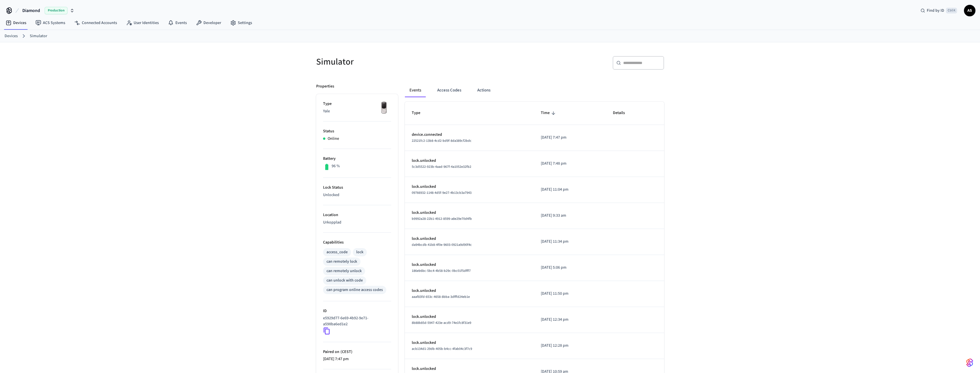 The height and width of the screenshot is (373, 980). I want to click on div: can unlock with code, so click(344, 280).